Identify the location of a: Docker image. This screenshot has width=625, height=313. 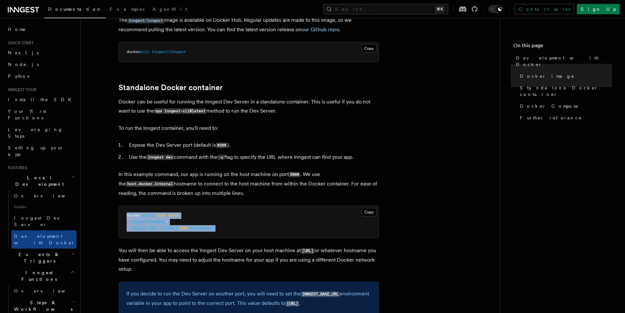
(565, 76).